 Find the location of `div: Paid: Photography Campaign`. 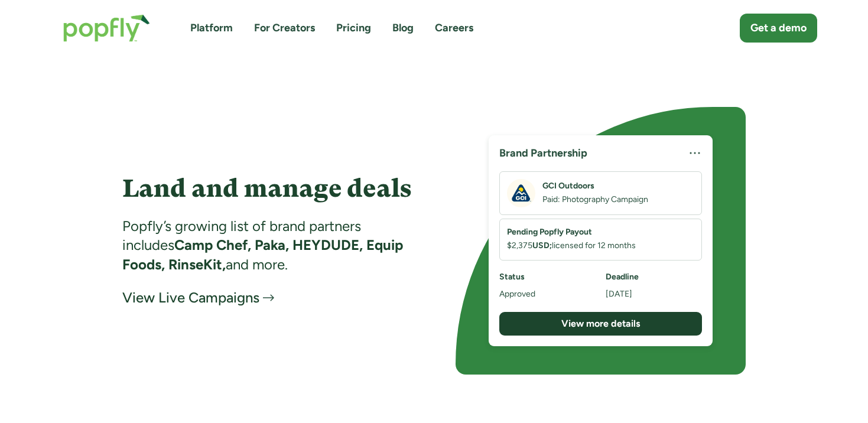

div: Paid: Photography Campaign is located at coordinates (595, 199).